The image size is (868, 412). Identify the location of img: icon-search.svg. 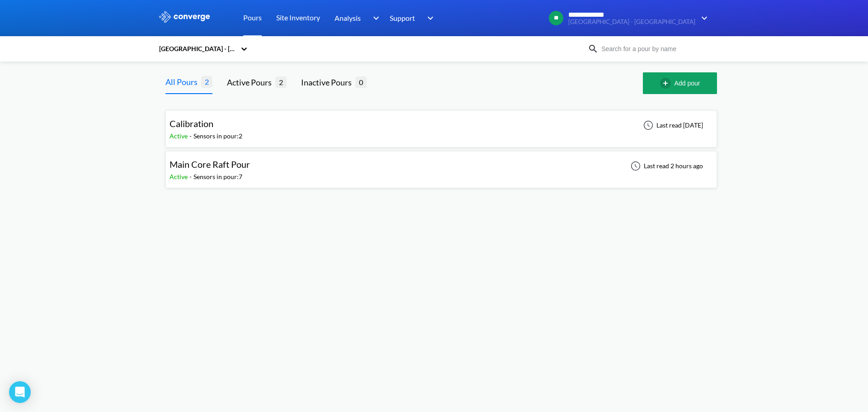
(593, 49).